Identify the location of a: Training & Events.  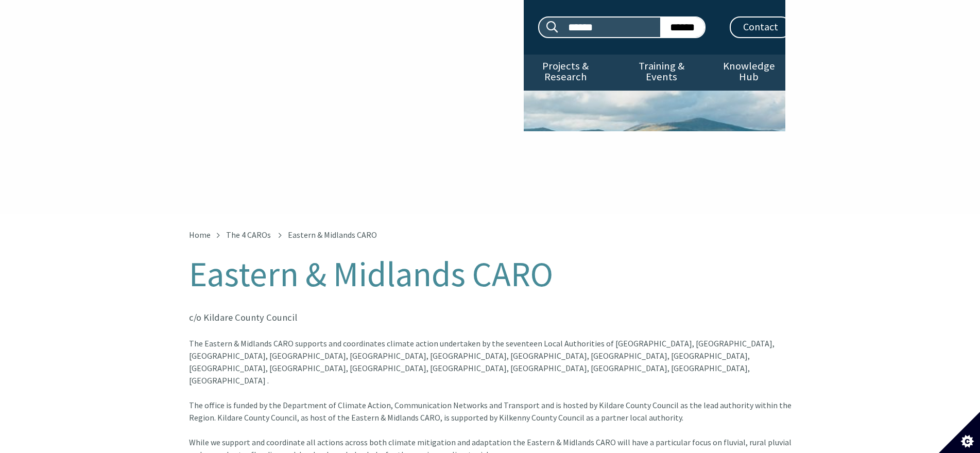
(661, 73).